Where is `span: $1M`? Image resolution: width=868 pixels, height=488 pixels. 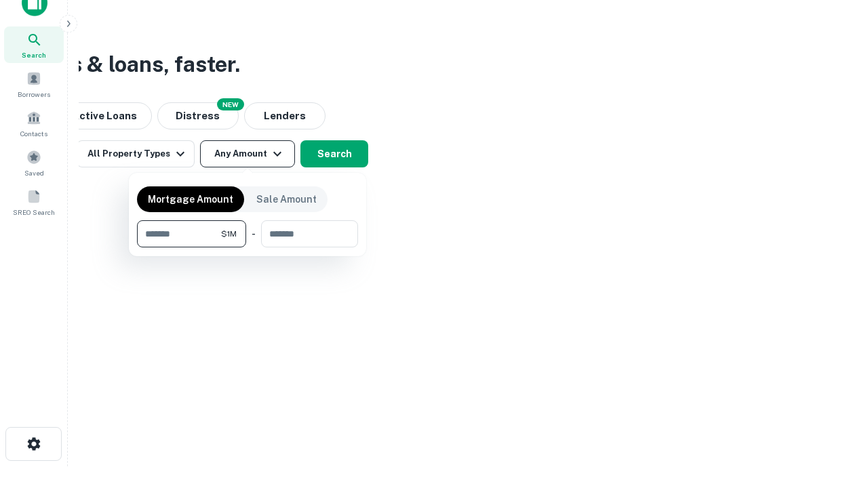 span: $1M is located at coordinates (229, 234).